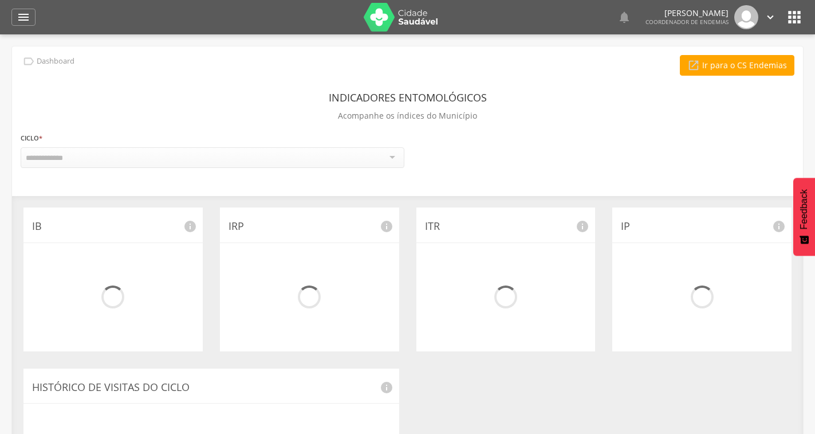  I want to click on label: Ciclo, so click(31, 138).